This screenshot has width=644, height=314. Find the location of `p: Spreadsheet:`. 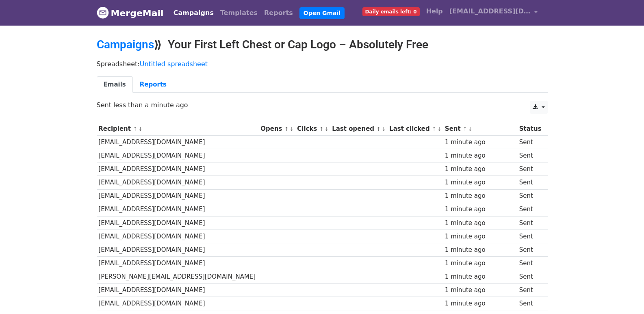

p: Spreadsheet: is located at coordinates (322, 63).